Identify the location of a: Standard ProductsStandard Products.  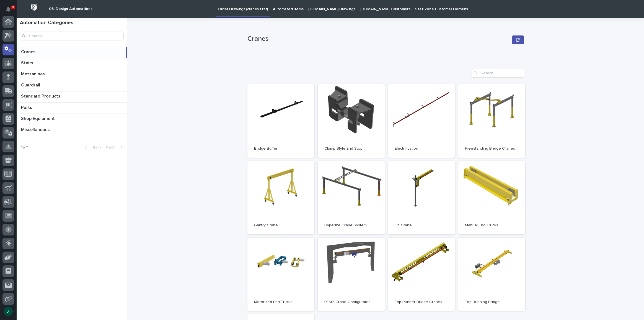
(72, 97).